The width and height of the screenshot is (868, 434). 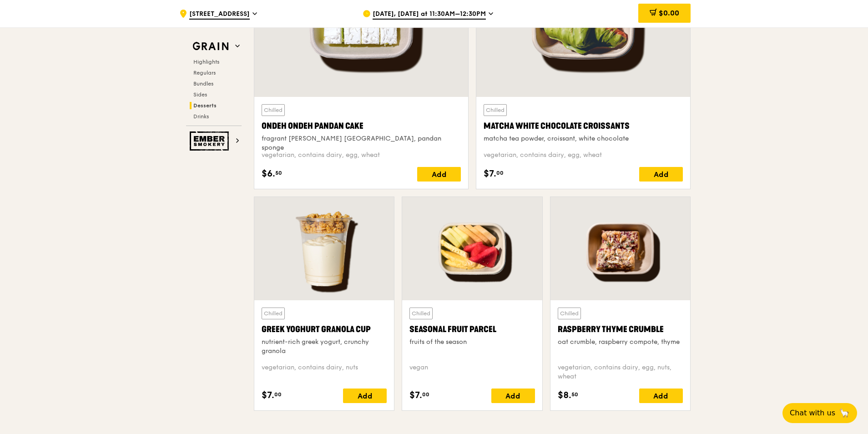 I want to click on div: vegetarian, contains dairy, egg, nuts, wheat, so click(x=620, y=372).